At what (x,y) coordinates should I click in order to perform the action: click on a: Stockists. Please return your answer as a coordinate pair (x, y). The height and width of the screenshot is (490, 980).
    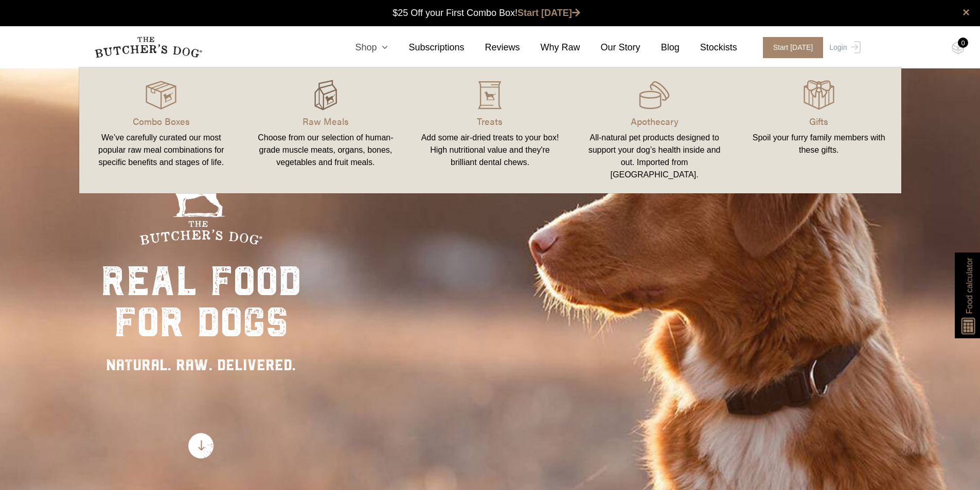
    Looking at the image, I should click on (708, 48).